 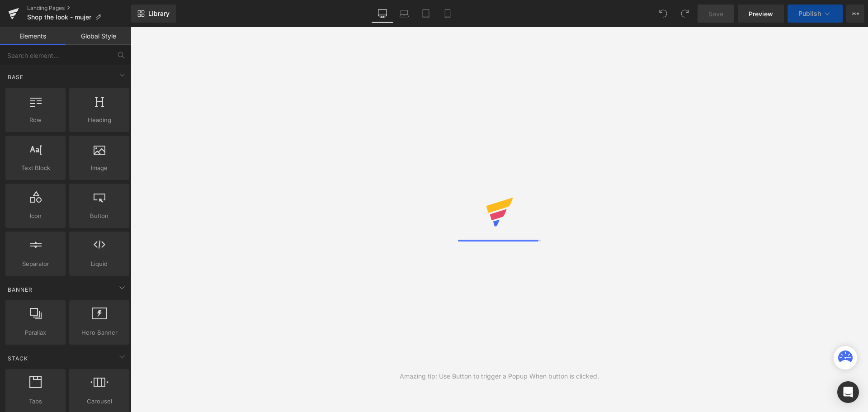 What do you see at coordinates (98, 36) in the screenshot?
I see `a: Global Style` at bounding box center [98, 36].